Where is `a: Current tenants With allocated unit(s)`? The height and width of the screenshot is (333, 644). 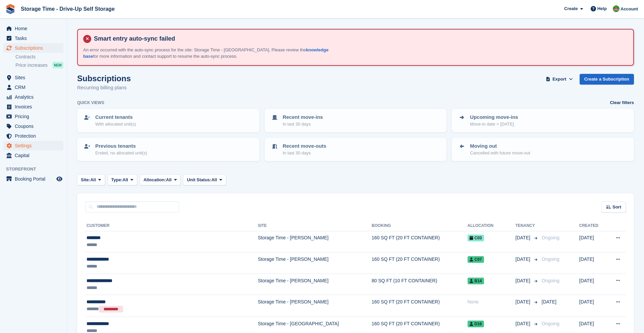 a: Current tenants With allocated unit(s) is located at coordinates (168, 121).